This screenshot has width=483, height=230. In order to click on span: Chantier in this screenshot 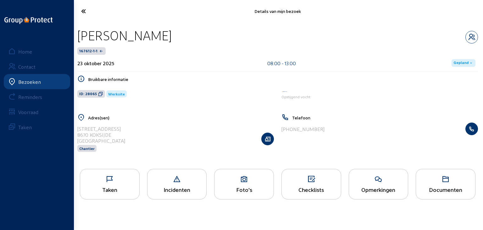, I will do `click(87, 148)`.